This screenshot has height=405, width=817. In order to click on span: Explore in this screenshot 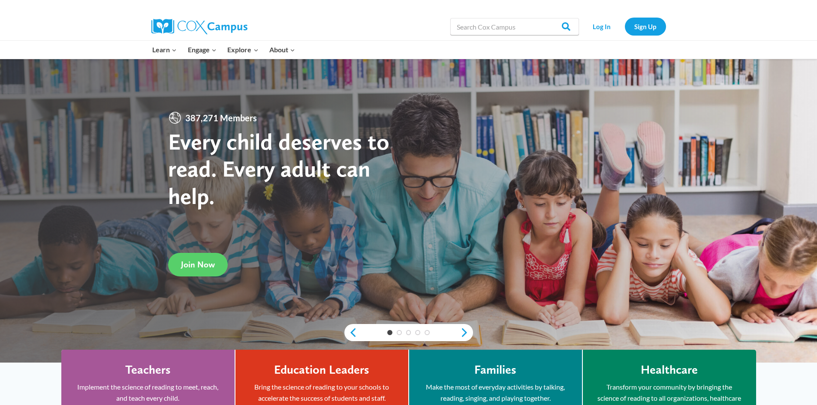, I will do `click(243, 50)`.